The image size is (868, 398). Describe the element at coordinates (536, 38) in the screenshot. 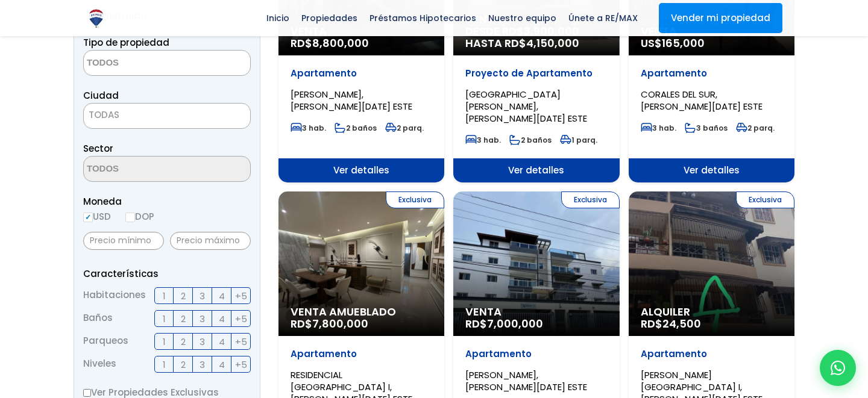

I see `span: DESDE RD$` at that location.